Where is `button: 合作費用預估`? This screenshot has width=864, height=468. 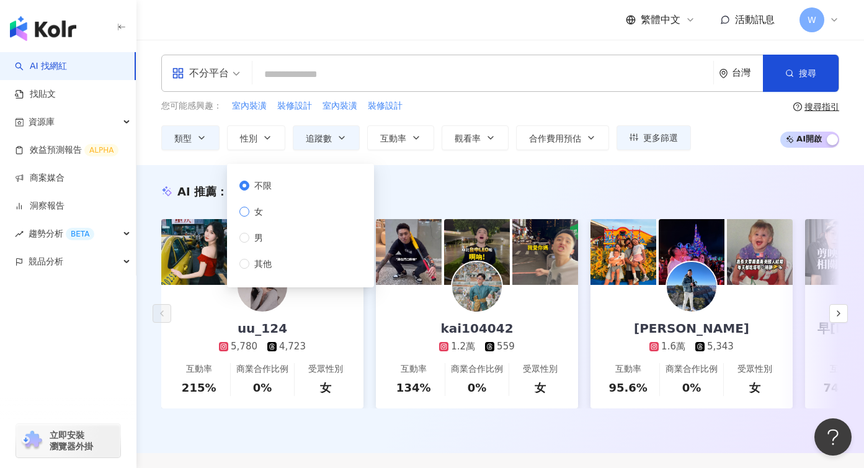
button: 合作費用預估 is located at coordinates (562, 138).